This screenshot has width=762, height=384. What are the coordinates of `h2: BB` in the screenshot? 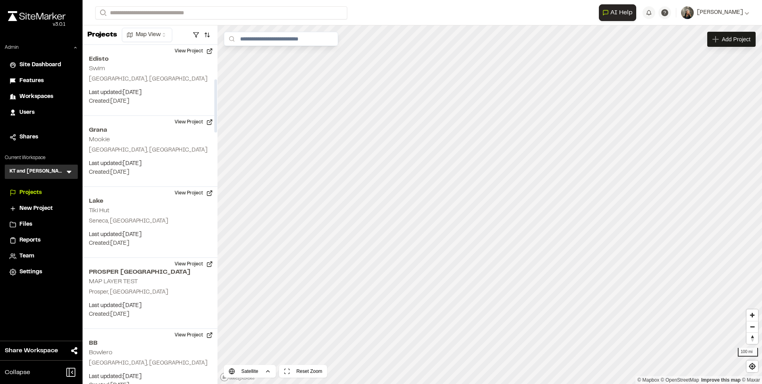 It's located at (150, 343).